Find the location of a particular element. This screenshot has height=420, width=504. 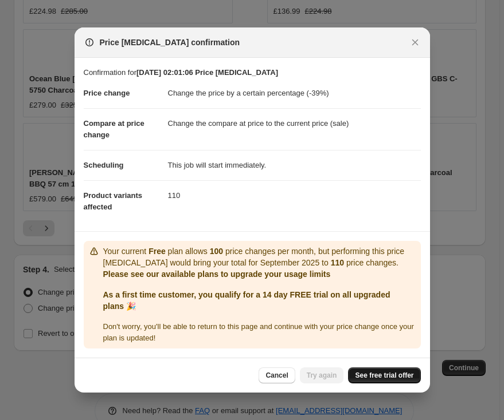

b: 110 is located at coordinates (337, 262).